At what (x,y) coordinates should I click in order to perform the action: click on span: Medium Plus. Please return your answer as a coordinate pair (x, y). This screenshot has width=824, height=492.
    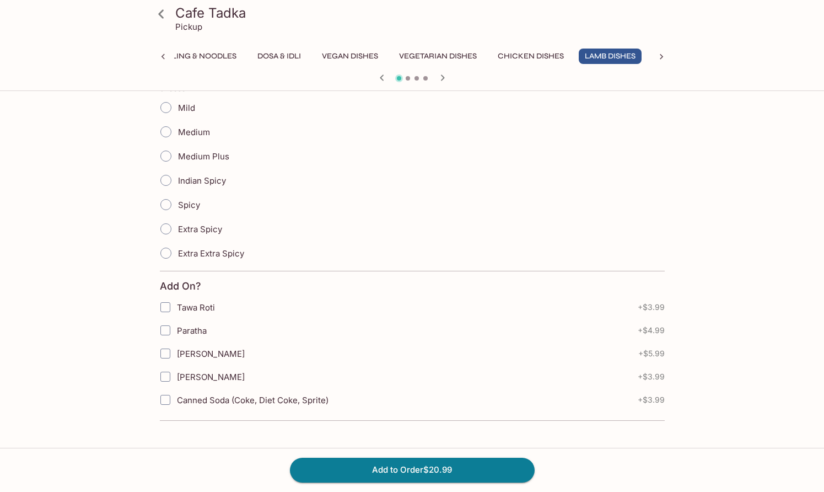
    Looking at the image, I should click on (203, 156).